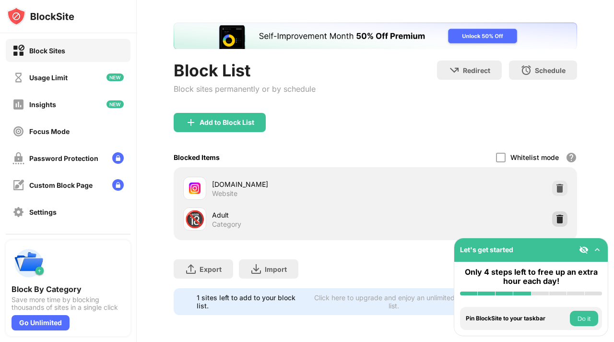 This screenshot has width=614, height=342. Describe the element at coordinates (476, 70) in the screenshot. I see `div: Redirect` at that location.